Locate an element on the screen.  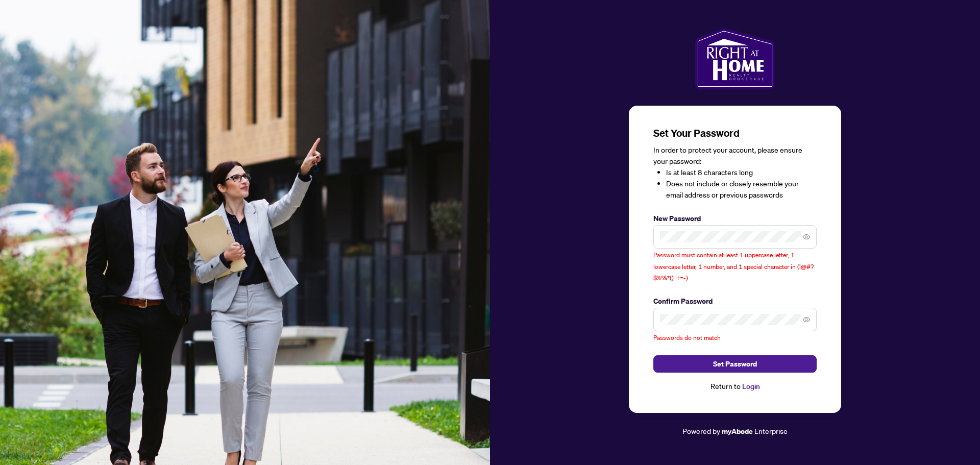
a: myAbode is located at coordinates (737, 432).